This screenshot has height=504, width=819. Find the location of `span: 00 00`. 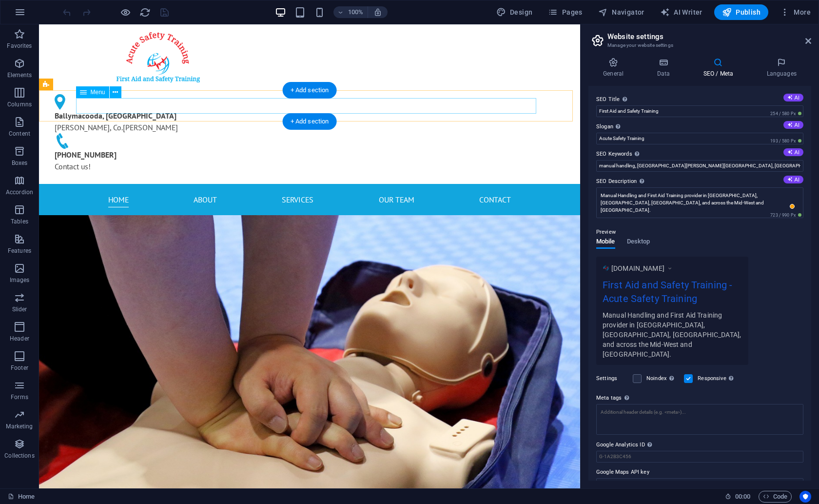

span: 00 00 is located at coordinates (743, 497).